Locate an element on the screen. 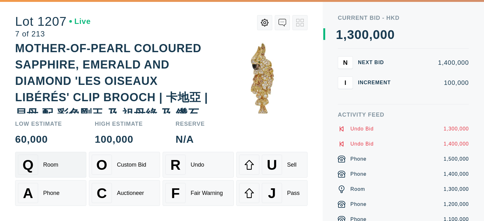  span: N is located at coordinates (345, 62).